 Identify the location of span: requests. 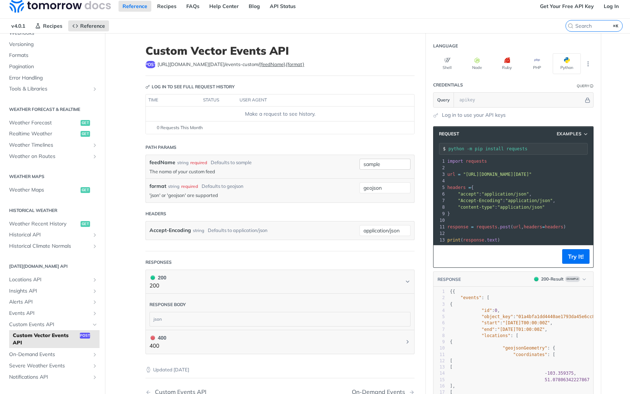
(487, 227).